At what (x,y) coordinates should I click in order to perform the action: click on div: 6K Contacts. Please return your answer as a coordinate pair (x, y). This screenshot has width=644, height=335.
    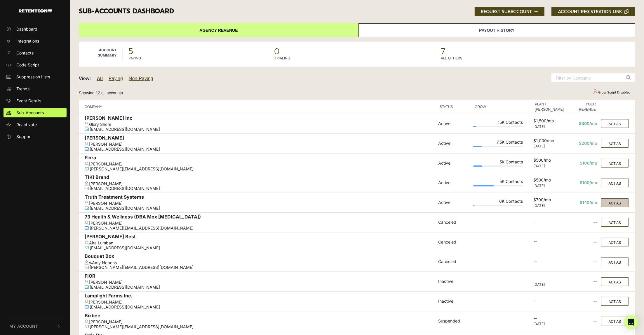
    Looking at the image, I should click on (498, 202).